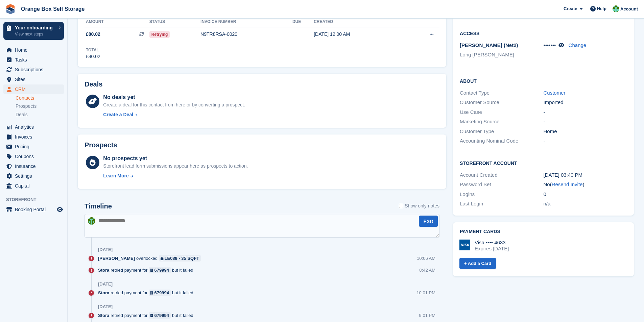 This screenshot has width=644, height=322. What do you see at coordinates (180, 258) in the screenshot?
I see `a: LE089 - 35 SQFT` at bounding box center [180, 258].